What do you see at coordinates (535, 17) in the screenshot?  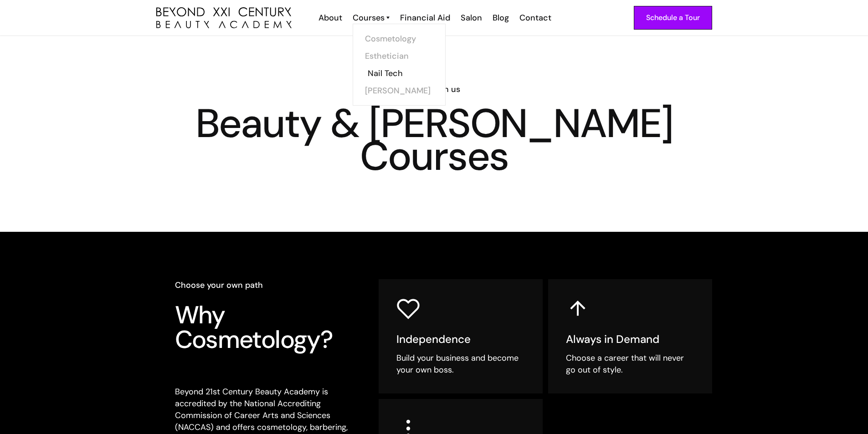 I see `div: Contact` at bounding box center [535, 17].